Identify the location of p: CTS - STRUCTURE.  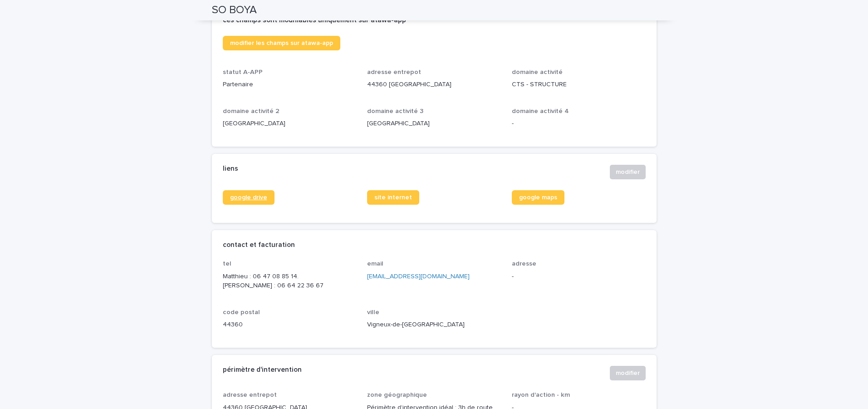
(578, 85).